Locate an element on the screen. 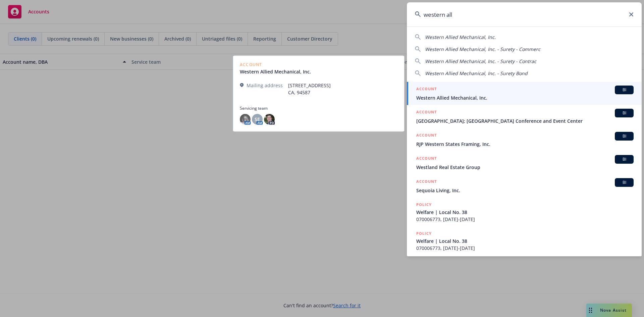 This screenshot has width=644, height=317. a: ACCOUNTBIRJP Western States Framing, Inc. is located at coordinates (525, 140).